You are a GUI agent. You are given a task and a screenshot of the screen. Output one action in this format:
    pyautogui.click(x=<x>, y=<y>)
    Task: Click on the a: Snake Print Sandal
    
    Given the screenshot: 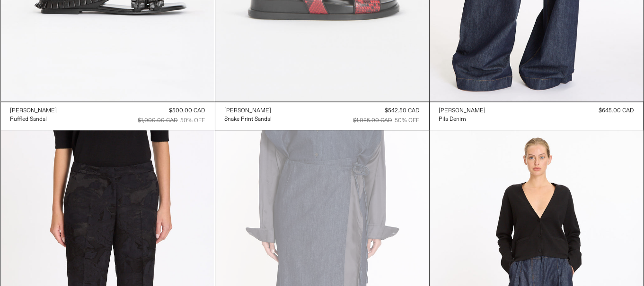 What is the action you would take?
    pyautogui.click(x=249, y=120)
    